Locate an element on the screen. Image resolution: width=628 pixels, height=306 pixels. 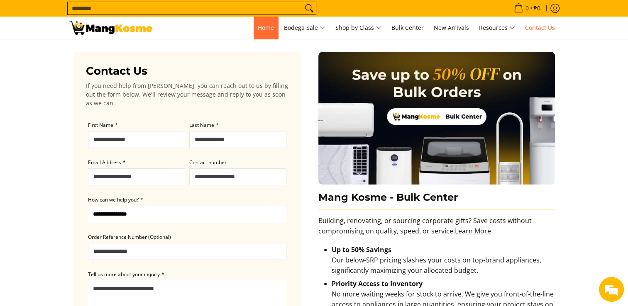
li: Our below-SRP pricing slashes your costs on top-brand appliances, significantly maximizing your a... is located at coordinates (443, 262).